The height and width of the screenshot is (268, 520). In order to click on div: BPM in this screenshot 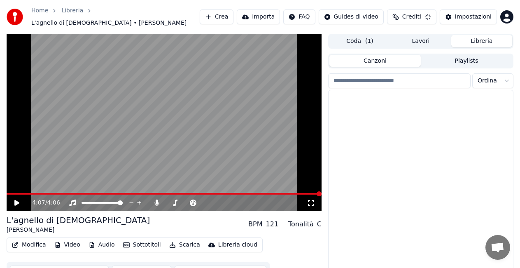, I will do `click(255, 224)`.